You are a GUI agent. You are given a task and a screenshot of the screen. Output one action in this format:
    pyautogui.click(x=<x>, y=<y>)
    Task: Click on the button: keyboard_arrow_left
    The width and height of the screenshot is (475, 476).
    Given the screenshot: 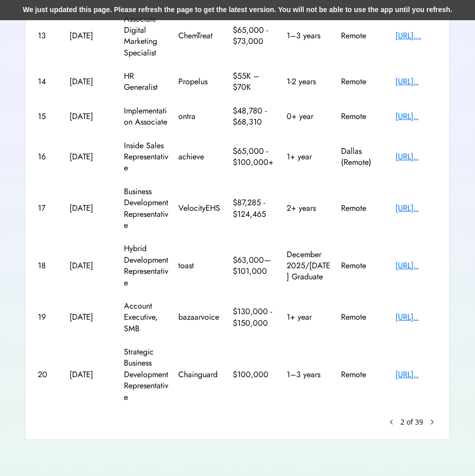 What is the action you would take?
    pyautogui.click(x=391, y=422)
    